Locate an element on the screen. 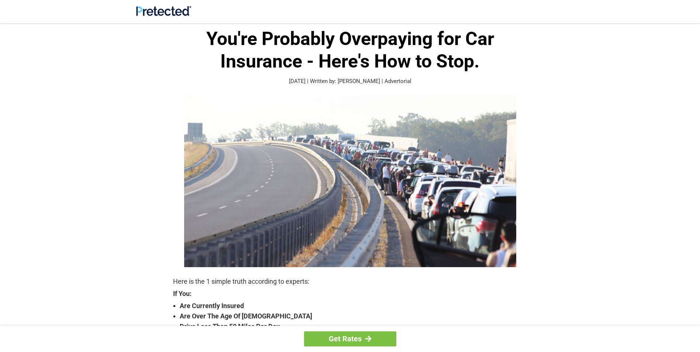 The height and width of the screenshot is (352, 700). a: Site Logo is located at coordinates (163, 14).